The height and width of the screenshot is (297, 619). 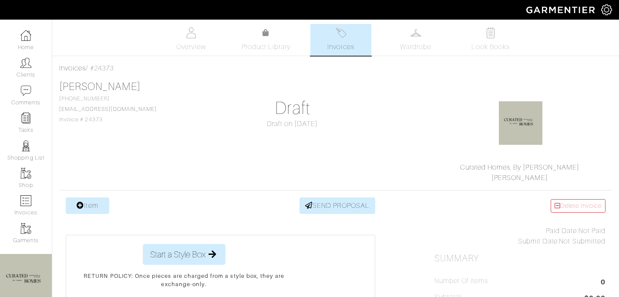 I want to click on h2: Summary, so click(x=520, y=259).